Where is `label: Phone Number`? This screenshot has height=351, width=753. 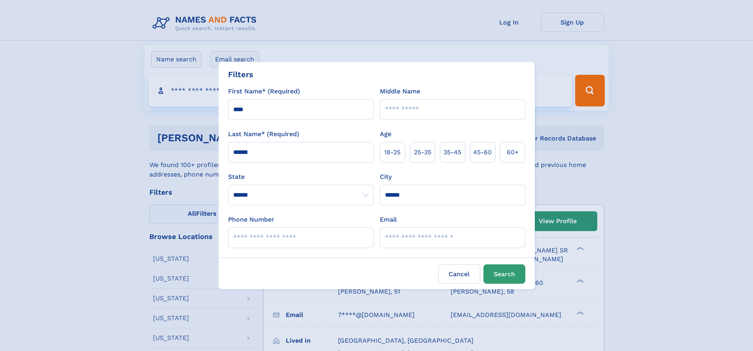 label: Phone Number is located at coordinates (251, 219).